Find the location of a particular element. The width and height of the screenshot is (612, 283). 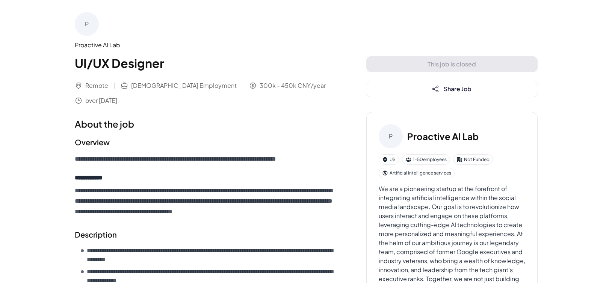

div: Artificial intelligence services is located at coordinates (417, 173).